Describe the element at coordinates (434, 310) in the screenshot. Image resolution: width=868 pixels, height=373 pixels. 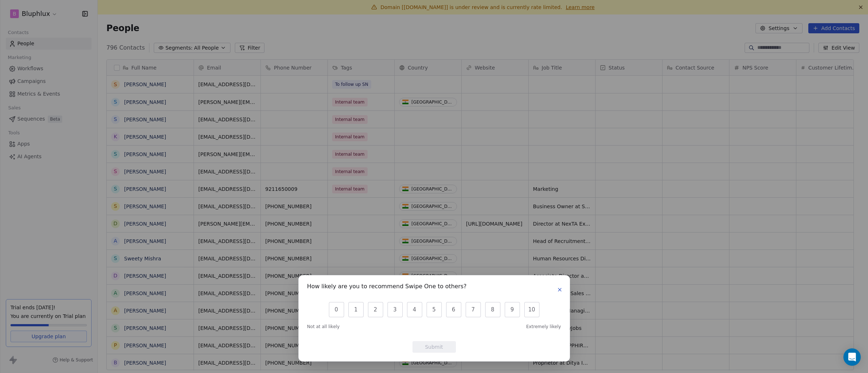
I see `button: 5` at that location.